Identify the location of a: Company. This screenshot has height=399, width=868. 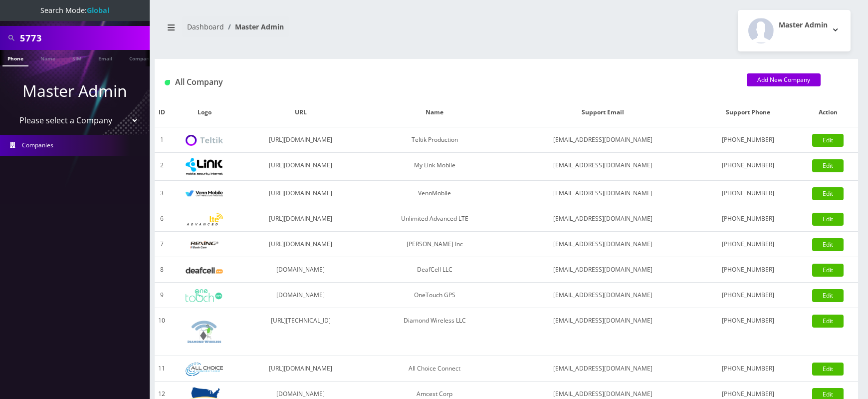
(141, 58).